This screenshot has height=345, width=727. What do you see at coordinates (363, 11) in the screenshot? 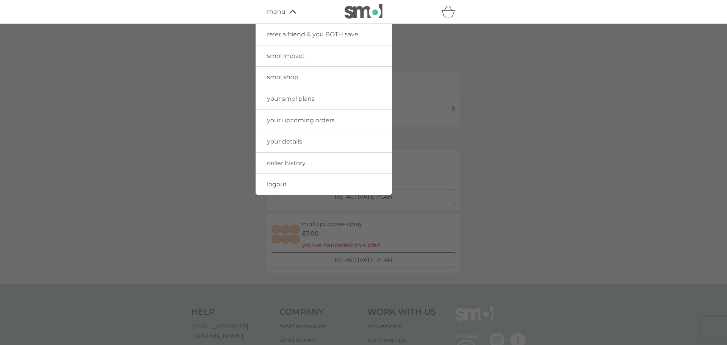
I see `img: smol` at bounding box center [363, 11].